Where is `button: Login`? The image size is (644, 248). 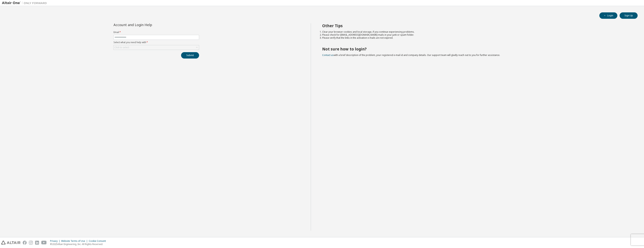
button: Login is located at coordinates (608, 16).